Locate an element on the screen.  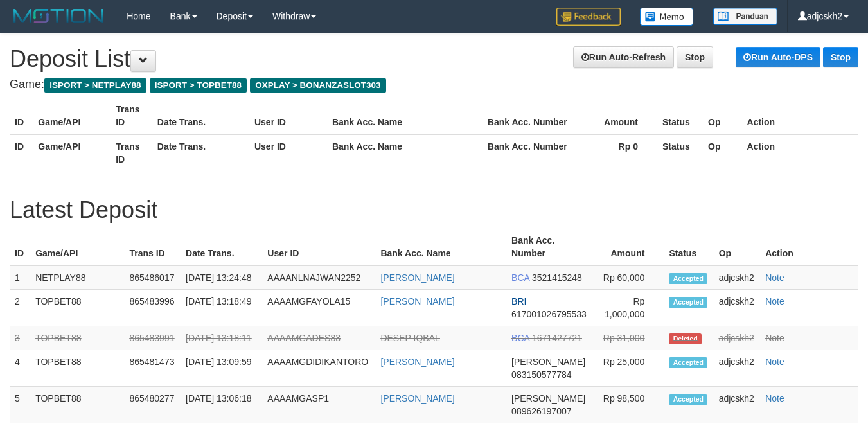
span: Deleted is located at coordinates (685, 339).